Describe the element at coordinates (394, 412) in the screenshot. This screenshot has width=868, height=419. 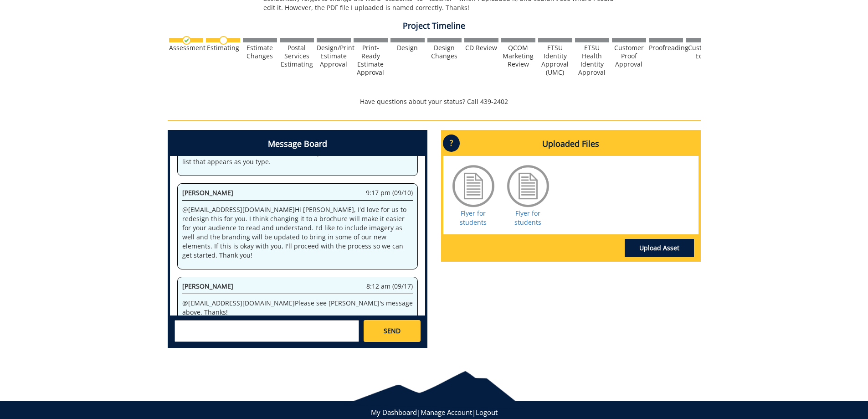
I see `a: My Dashboard` at that location.